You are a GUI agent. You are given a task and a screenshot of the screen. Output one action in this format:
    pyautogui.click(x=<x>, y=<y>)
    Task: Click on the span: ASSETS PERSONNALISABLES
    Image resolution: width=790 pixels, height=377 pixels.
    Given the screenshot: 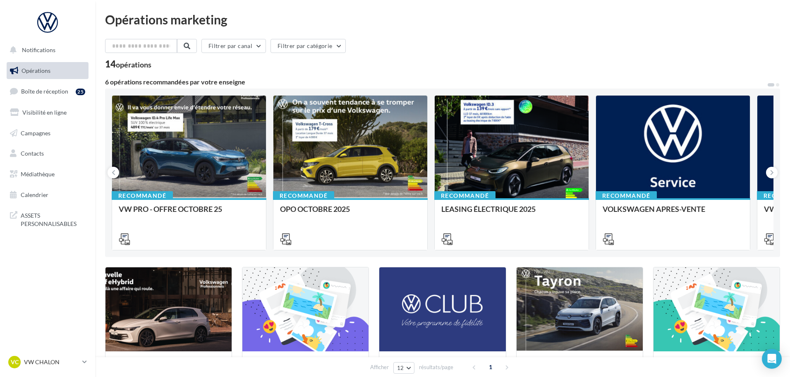 What is the action you would take?
    pyautogui.click(x=53, y=218)
    